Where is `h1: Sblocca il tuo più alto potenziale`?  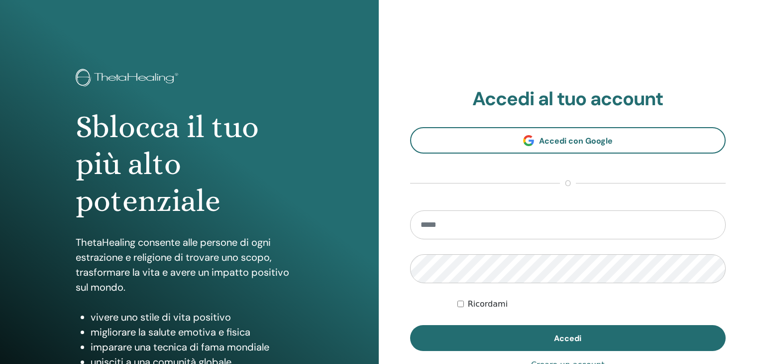 h1: Sblocca il tuo più alto potenziale is located at coordinates (189, 164).